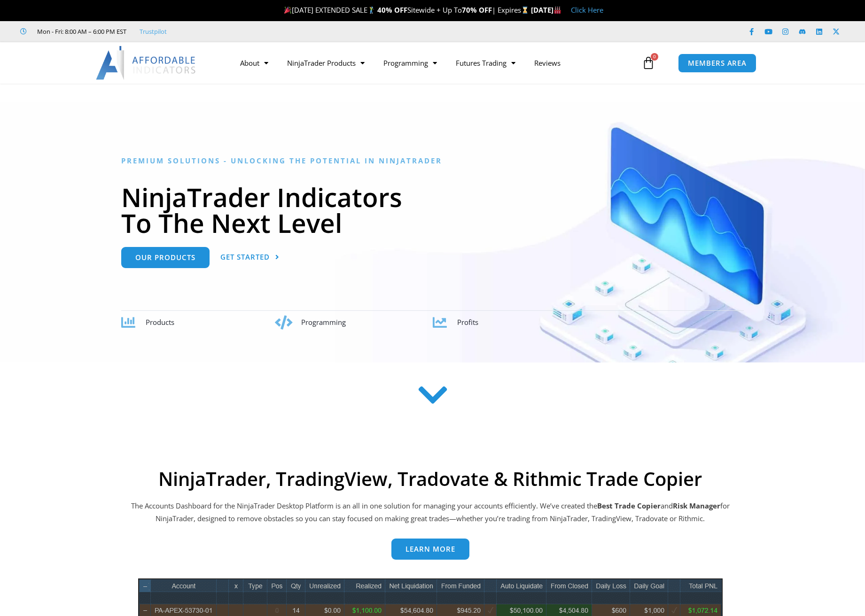 The width and height of the screenshot is (865, 616). I want to click on a: Click Here, so click(586, 10).